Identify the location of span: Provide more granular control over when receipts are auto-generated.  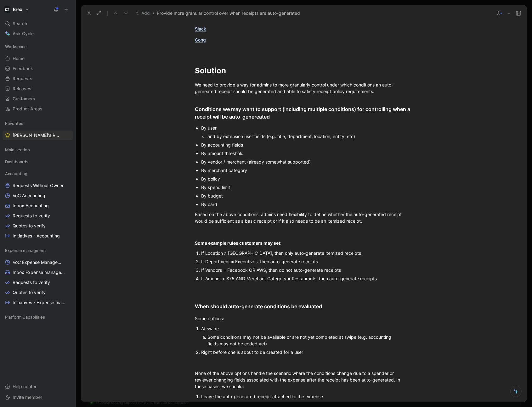
(228, 13).